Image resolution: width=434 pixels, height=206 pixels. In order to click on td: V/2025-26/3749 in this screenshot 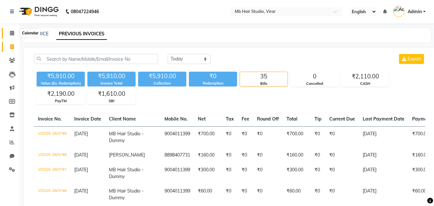, I will do `click(52, 137)`.